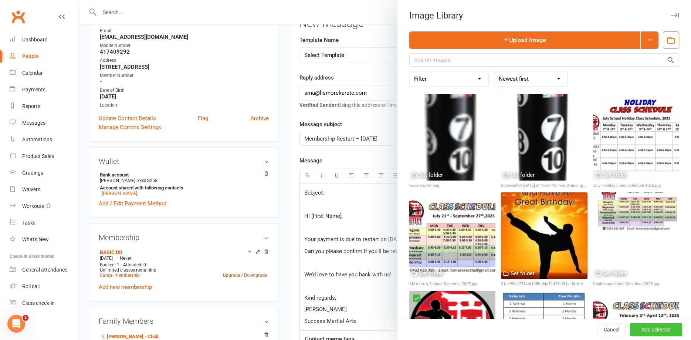 Image resolution: width=691 pixels, height=340 pixels. Describe the element at coordinates (636, 284) in the screenshot. I see `div: Confidence class Schedule 2025.jpg` at that location.